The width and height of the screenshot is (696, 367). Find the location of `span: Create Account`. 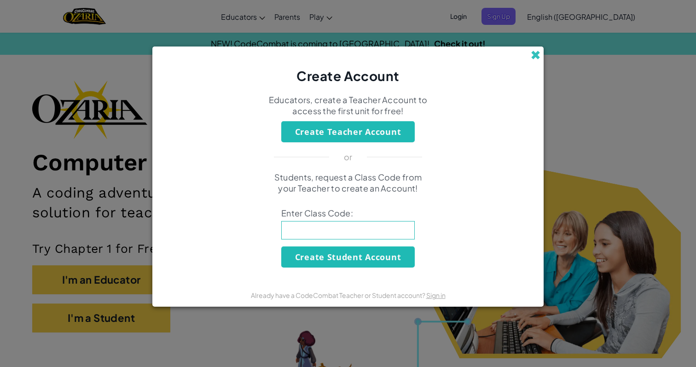

span: Create Account is located at coordinates (348, 76).